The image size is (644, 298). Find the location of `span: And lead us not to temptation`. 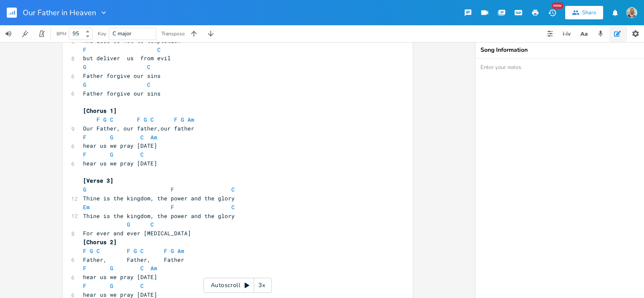

span: And lead us not to temptation is located at coordinates (132, 41).